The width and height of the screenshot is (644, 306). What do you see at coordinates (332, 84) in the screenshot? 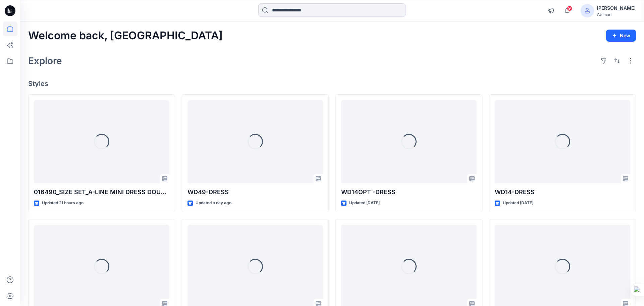
I see `h4: Styles` at bounding box center [332, 84].